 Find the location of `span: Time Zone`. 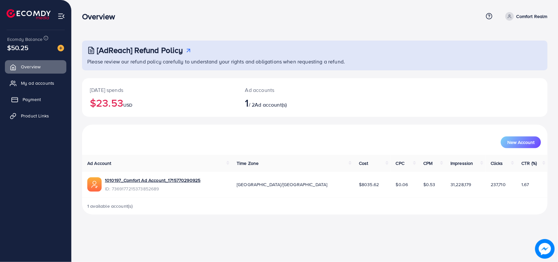

span: Time Zone is located at coordinates (248, 163).